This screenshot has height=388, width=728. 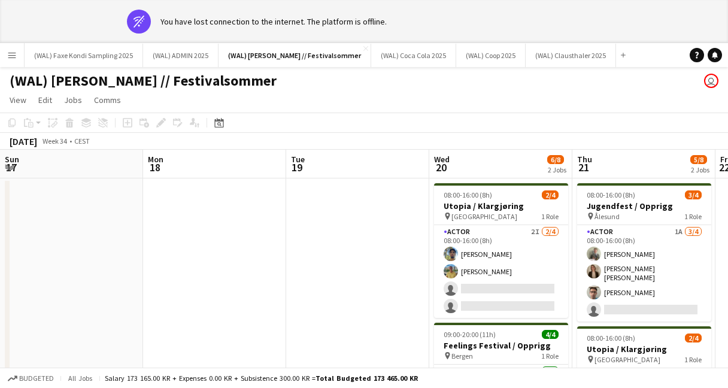 I want to click on app-user-avatar: Fredrik Næss, so click(x=711, y=81).